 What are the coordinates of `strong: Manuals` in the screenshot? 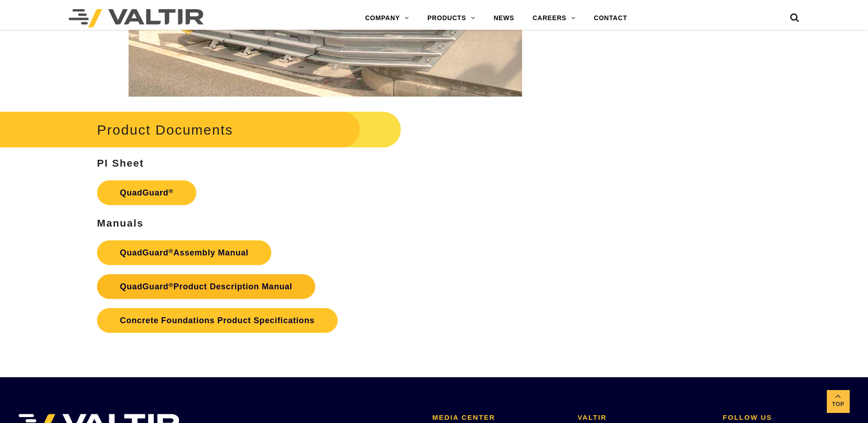 It's located at (120, 223).